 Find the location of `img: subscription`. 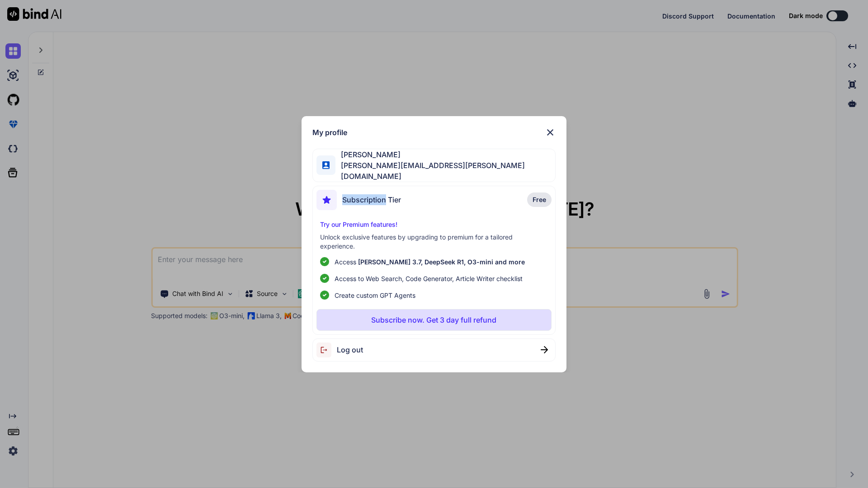

img: subscription is located at coordinates (326, 200).